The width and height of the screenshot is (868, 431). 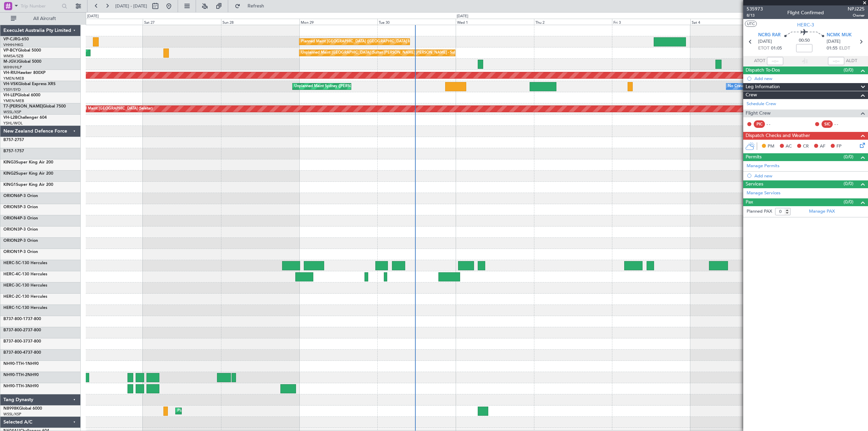 I want to click on a: B737-800-2737-800, so click(x=22, y=330).